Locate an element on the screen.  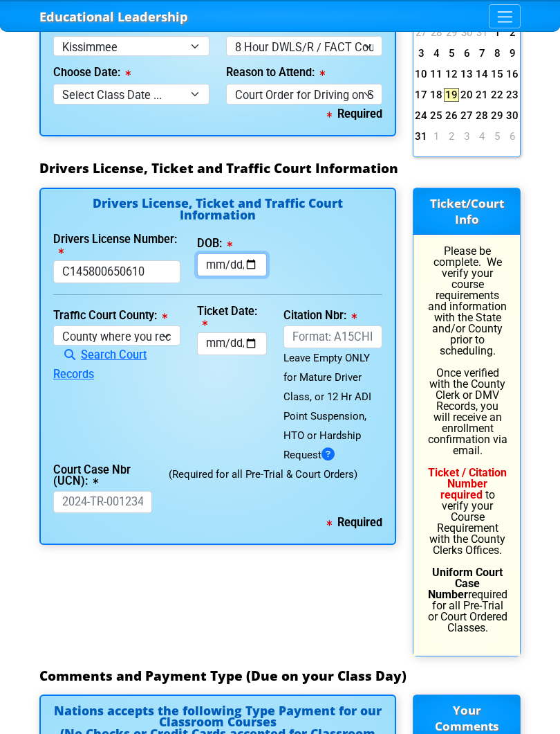
p: Please be complete. We verify your course requirements and information with the State and/or Coun... is located at coordinates (467, 440).